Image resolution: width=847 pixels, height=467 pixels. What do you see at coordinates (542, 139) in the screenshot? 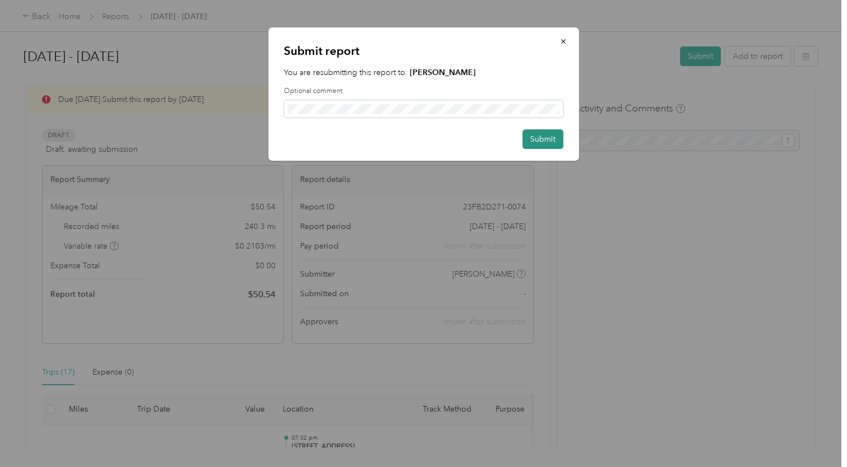
I see `button: Submit` at bounding box center [542, 139].